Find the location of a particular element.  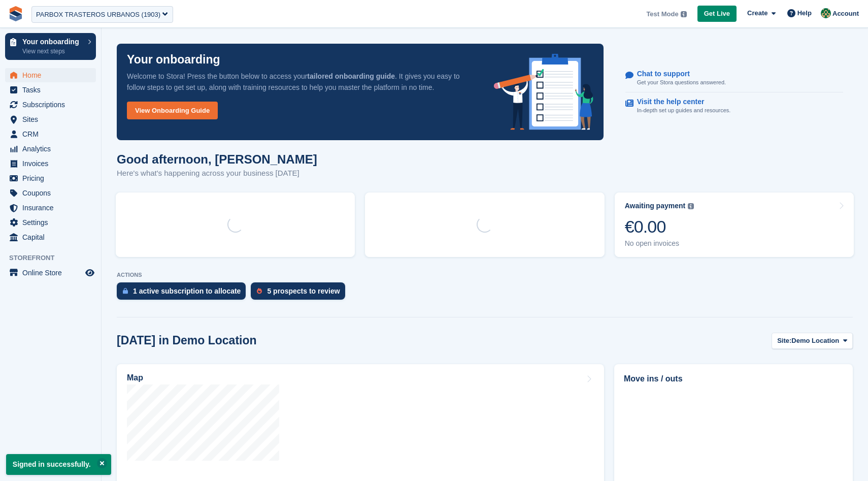

a: Your onboarding View next steps is located at coordinates (50, 46).